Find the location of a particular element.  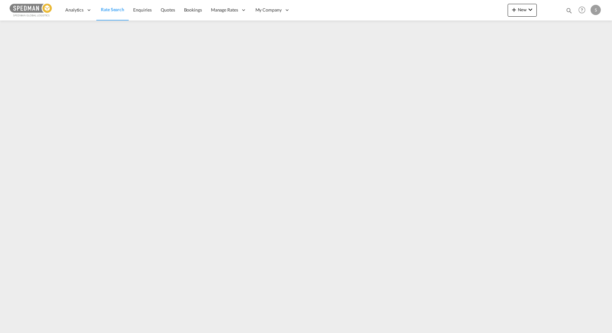

div: S is located at coordinates (596, 10).